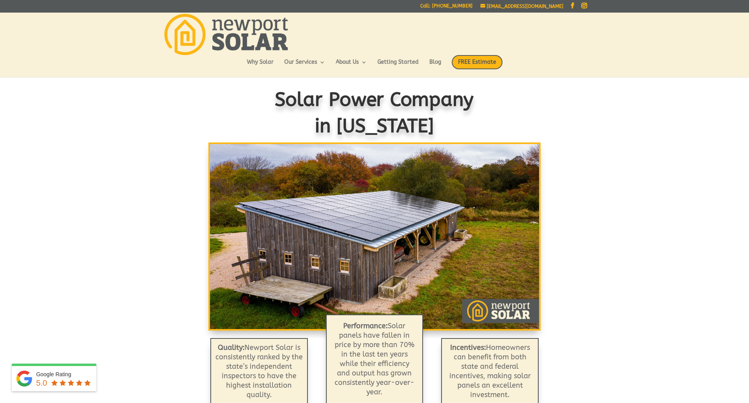 This screenshot has width=749, height=403. I want to click on a: Getting Started, so click(398, 66).